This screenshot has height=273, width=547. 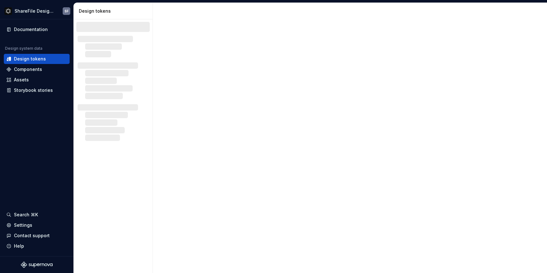 I want to click on svg: Supernova Logo, so click(x=37, y=264).